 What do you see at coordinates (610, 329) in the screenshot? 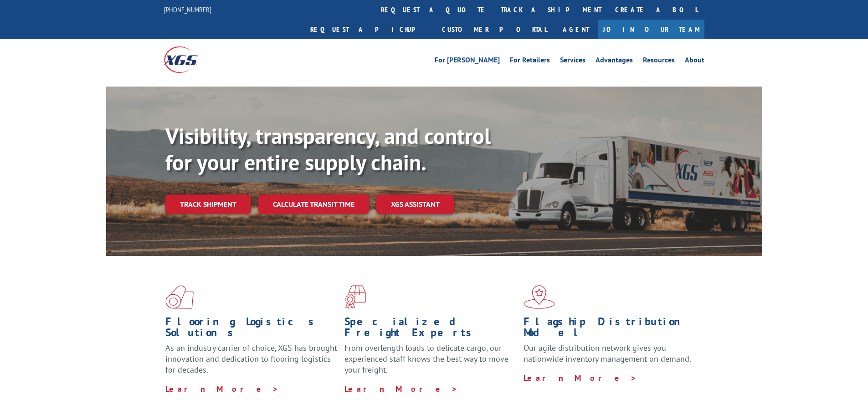
I see `h1: Flagship Distribution Model` at bounding box center [610, 329].